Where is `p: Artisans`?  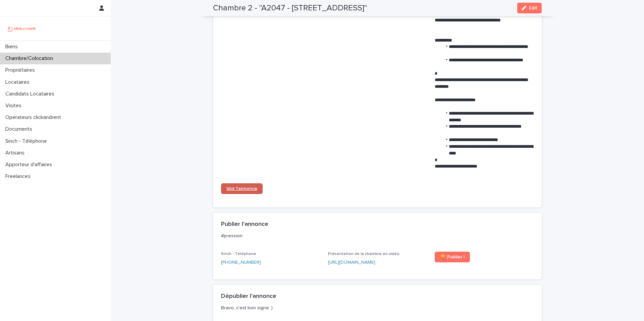 p: Artisans is located at coordinates (16, 153).